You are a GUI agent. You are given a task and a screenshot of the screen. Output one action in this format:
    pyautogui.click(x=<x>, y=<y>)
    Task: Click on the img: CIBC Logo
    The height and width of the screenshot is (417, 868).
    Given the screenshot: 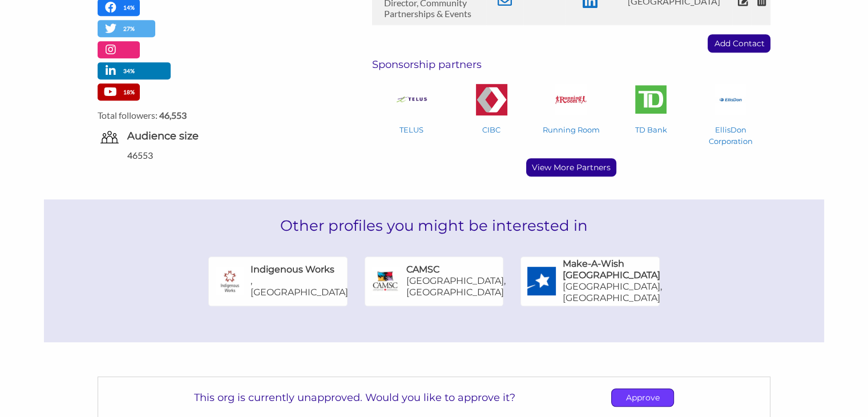 What is the action you would take?
    pyautogui.click(x=491, y=99)
    